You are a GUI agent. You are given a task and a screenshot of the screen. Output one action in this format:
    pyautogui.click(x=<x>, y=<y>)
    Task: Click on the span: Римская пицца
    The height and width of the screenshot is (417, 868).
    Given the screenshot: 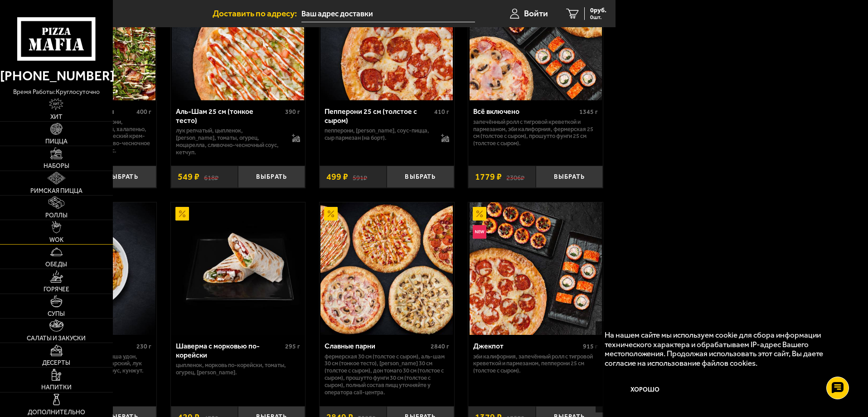 What is the action you would take?
    pyautogui.click(x=56, y=191)
    